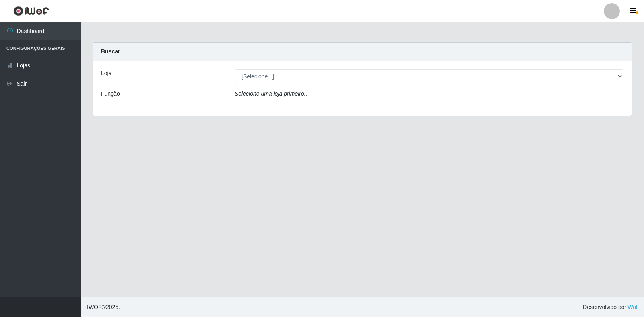 This screenshot has height=317, width=644. What do you see at coordinates (110, 94) in the screenshot?
I see `label: Função` at bounding box center [110, 94].